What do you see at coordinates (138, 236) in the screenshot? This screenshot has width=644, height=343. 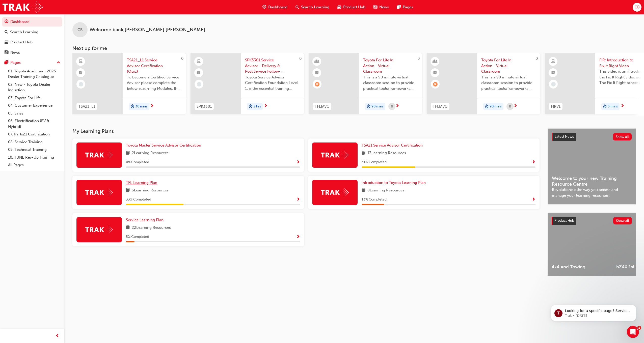 I see `span: 5 % Completed` at bounding box center [138, 236].